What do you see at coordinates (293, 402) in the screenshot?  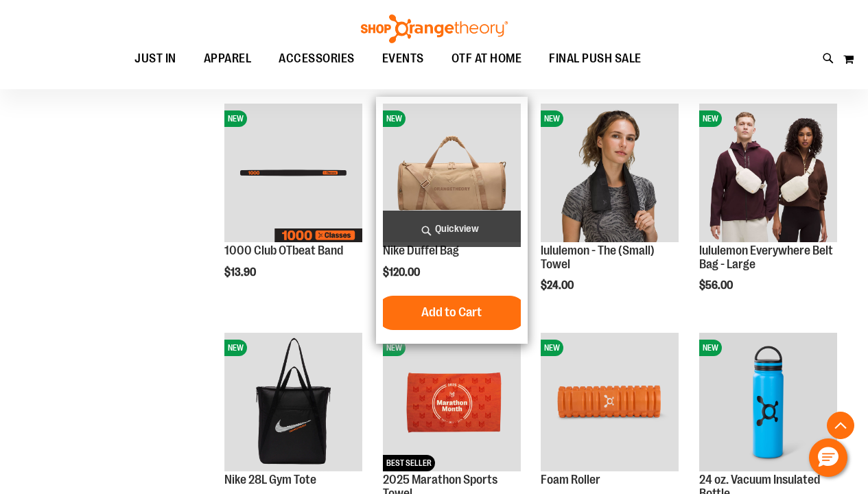 I see `a: Nike 28L Gym ToteNEW` at bounding box center [293, 402].